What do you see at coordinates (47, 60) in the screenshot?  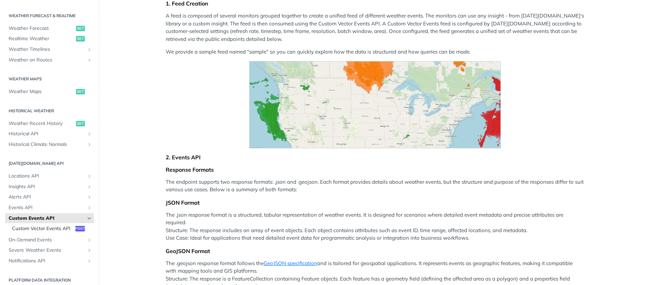 I see `span: Weather on Routes` at bounding box center [47, 60].